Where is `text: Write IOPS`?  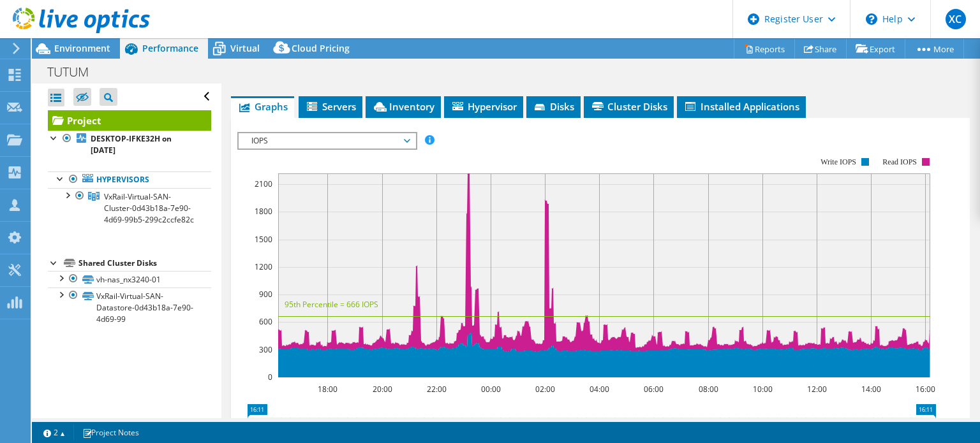 text: Write IOPS is located at coordinates (838, 162).